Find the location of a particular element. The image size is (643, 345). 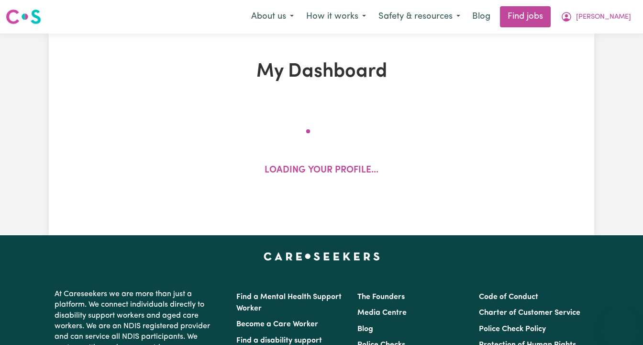

p: Loading your profile... is located at coordinates (322, 170).